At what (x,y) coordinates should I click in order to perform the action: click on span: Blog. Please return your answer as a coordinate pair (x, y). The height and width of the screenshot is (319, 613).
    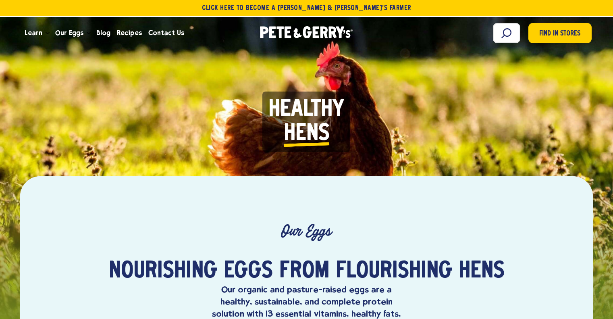
    Looking at the image, I should click on (103, 33).